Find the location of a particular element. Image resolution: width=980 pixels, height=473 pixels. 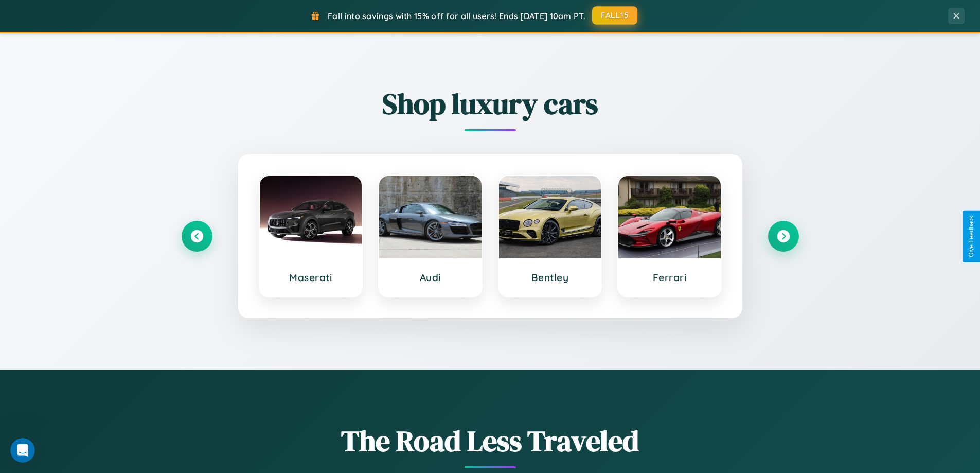

h3: Bentley is located at coordinates (550, 277).